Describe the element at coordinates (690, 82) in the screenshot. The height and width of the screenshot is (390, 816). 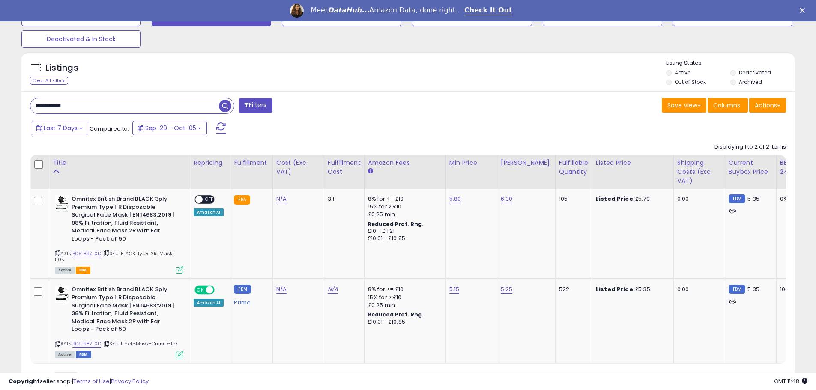
I see `label: Out of Stock` at that location.